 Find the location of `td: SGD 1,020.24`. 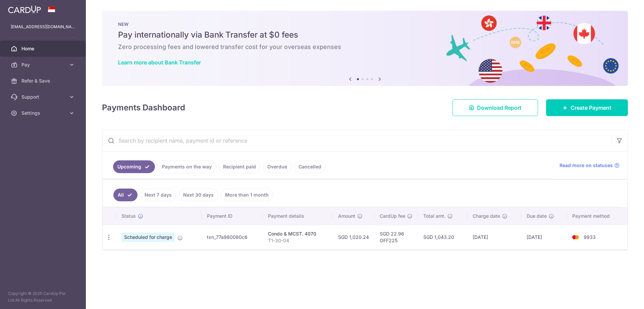

td: SGD 1,020.24 is located at coordinates (354, 237).